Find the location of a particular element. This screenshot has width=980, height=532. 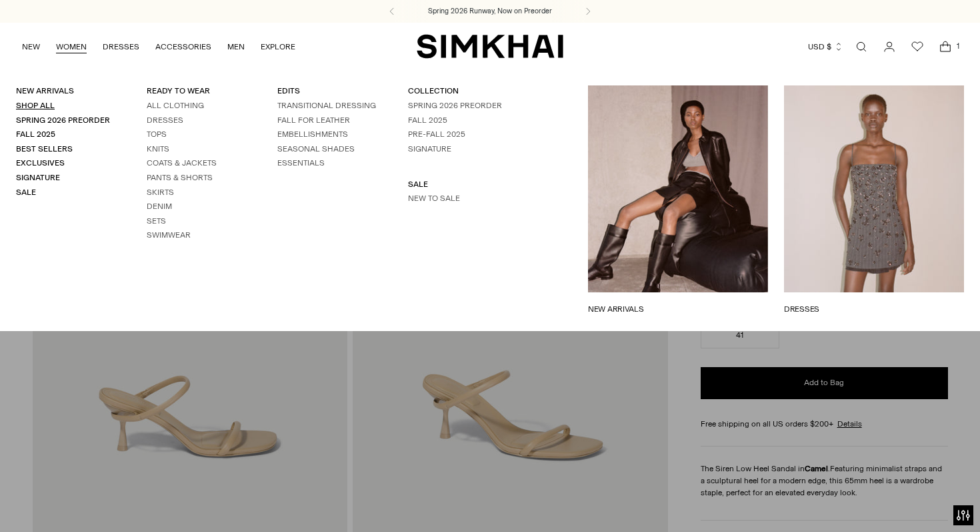

a: WOMEN is located at coordinates (71, 47).